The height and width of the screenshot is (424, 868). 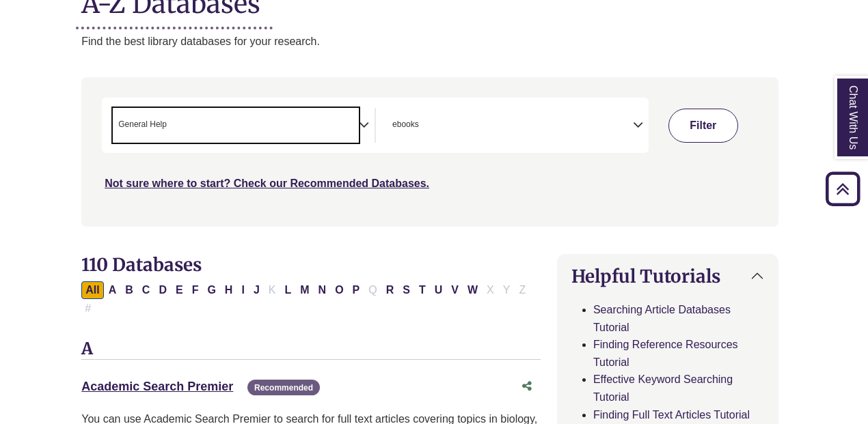 I want to click on a: Not sure where to start? Check our Recommended Databases., so click(x=267, y=183).